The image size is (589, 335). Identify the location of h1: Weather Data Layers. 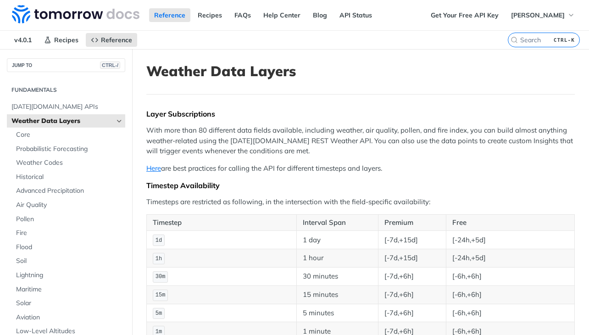
(361, 71).